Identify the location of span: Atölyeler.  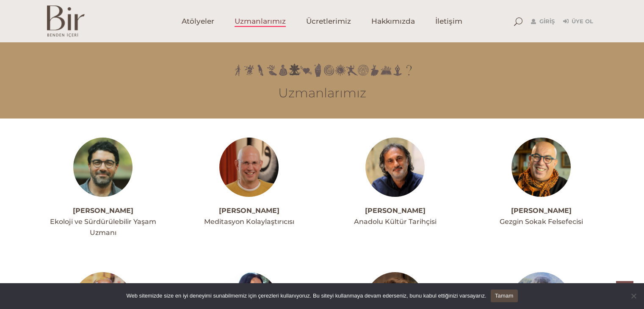
(198, 21).